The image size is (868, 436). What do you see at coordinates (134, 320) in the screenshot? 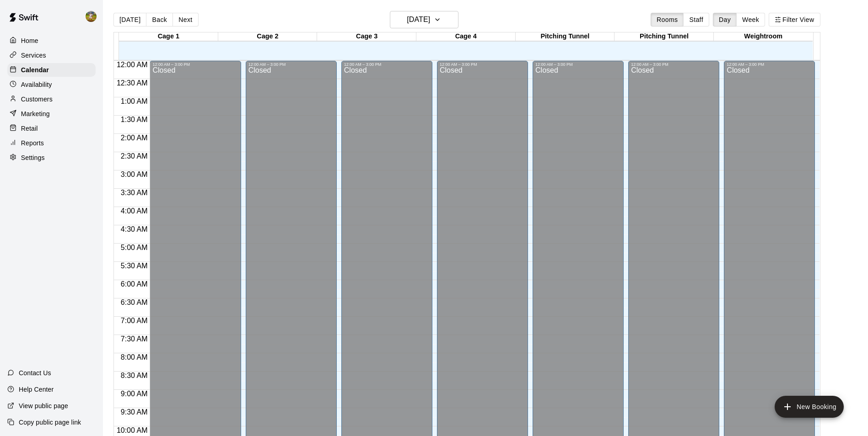
I see `span: 7:00 AM` at bounding box center [134, 320].